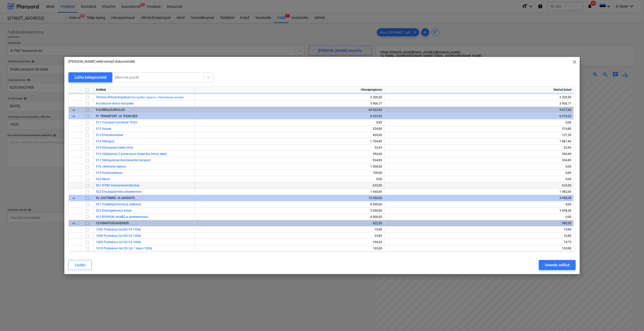 The height and width of the screenshot is (331, 644). Describe the element at coordinates (124, 249) in the screenshot. I see `a: 1010 Puidukruvi 6x120 C4; 1 karp=100tk` at that location.